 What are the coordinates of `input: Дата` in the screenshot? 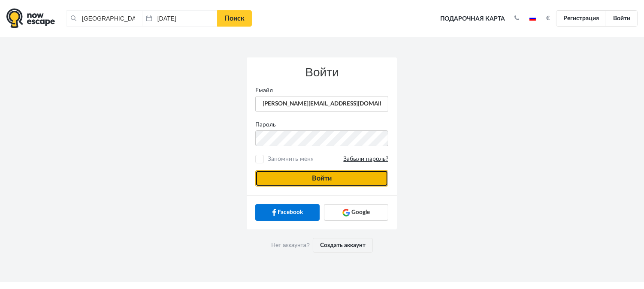 It's located at (180, 18).